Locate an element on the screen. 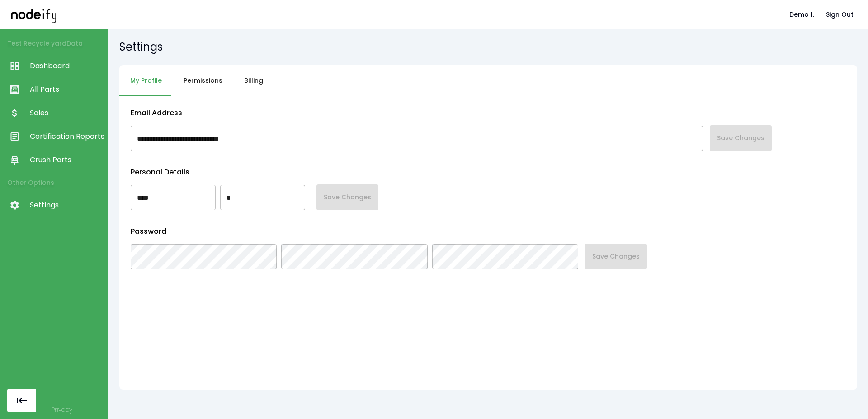 The height and width of the screenshot is (419, 868). img: nodeify is located at coordinates (33, 14).